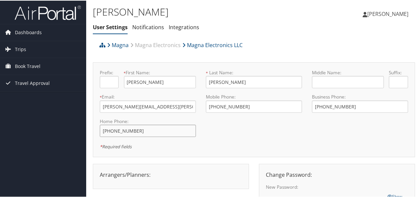 The width and height of the screenshot is (419, 197). What do you see at coordinates (48, 12) in the screenshot?
I see `img: airportal-logo.png` at bounding box center [48, 12].